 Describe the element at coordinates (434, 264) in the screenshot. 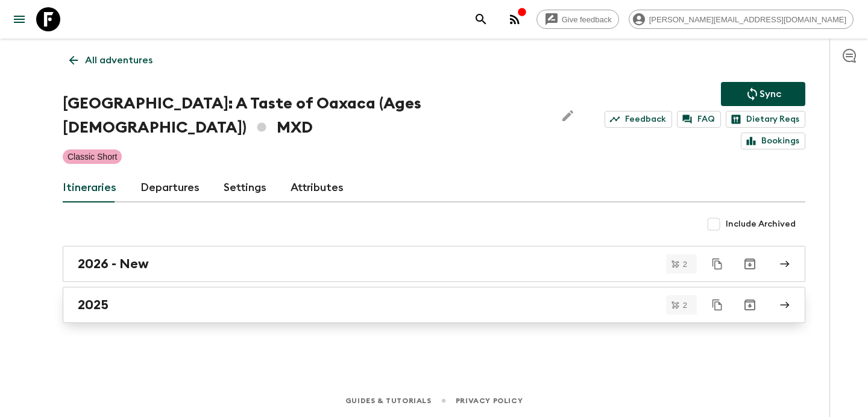

I see `a: 2026 - New` at that location.